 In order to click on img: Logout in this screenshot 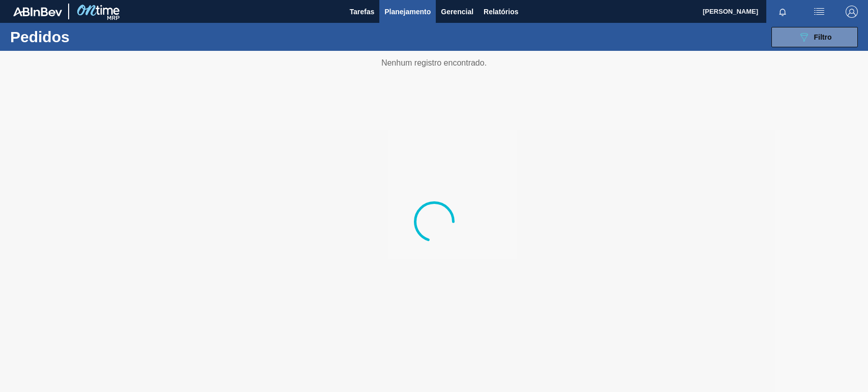, I will do `click(852, 12)`.